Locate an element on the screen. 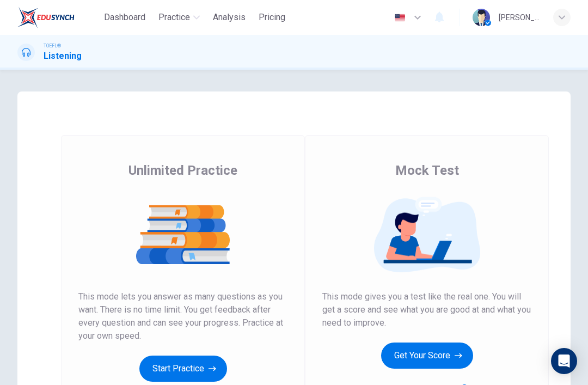 The height and width of the screenshot is (385, 588). button: Dashboard is located at coordinates (125, 18).